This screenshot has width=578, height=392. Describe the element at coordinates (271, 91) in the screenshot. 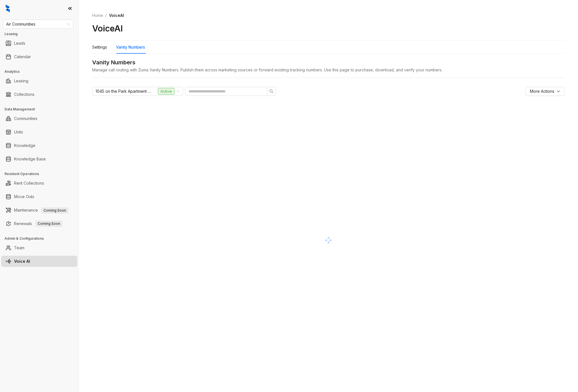

I see `span: search` at that location.